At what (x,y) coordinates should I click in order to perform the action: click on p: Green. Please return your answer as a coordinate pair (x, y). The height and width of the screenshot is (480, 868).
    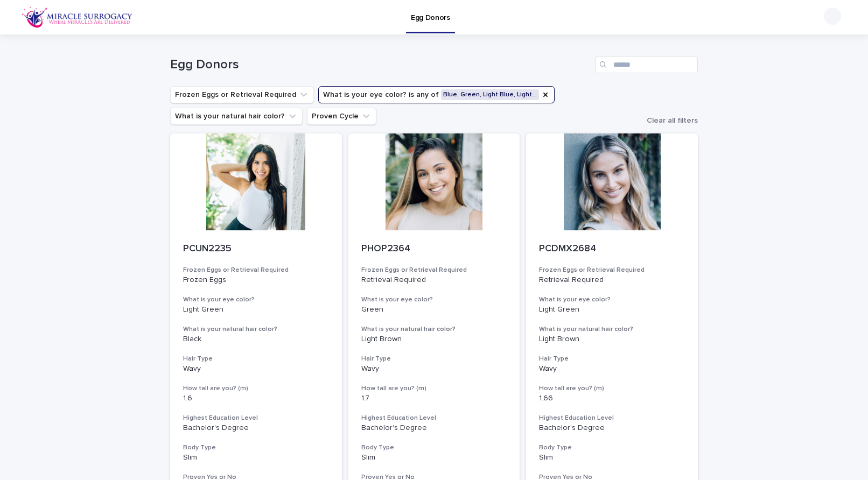
    Looking at the image, I should click on (434, 309).